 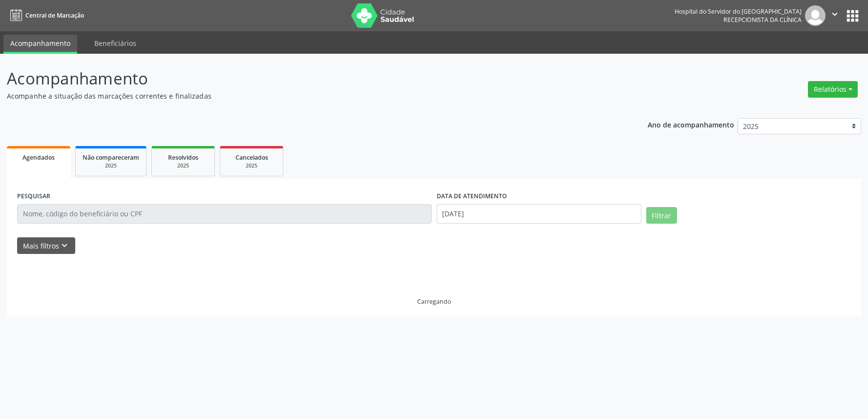 I want to click on button: Relatórios, so click(x=833, y=89).